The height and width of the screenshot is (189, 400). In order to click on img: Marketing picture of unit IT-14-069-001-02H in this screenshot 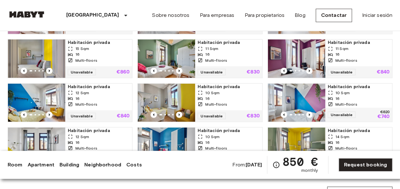, I will do `click(166, 146)`.